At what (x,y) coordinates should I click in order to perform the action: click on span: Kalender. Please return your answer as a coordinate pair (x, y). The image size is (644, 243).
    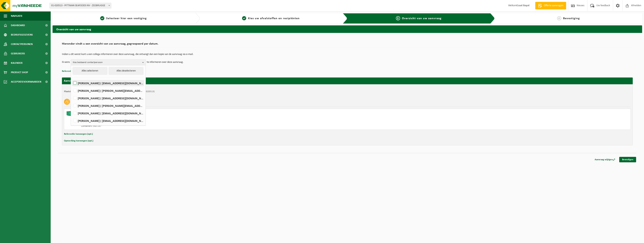
    Looking at the image, I should click on (17, 63).